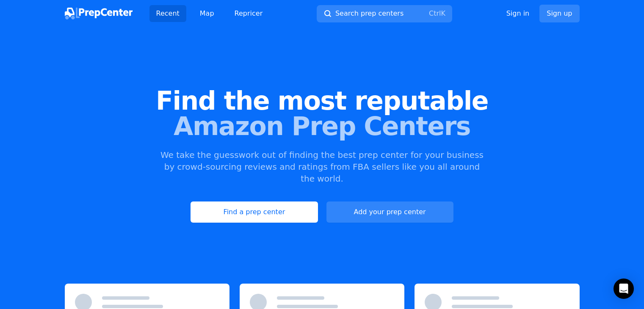 This screenshot has height=309, width=644. I want to click on kbd: Ctrl, so click(435, 13).